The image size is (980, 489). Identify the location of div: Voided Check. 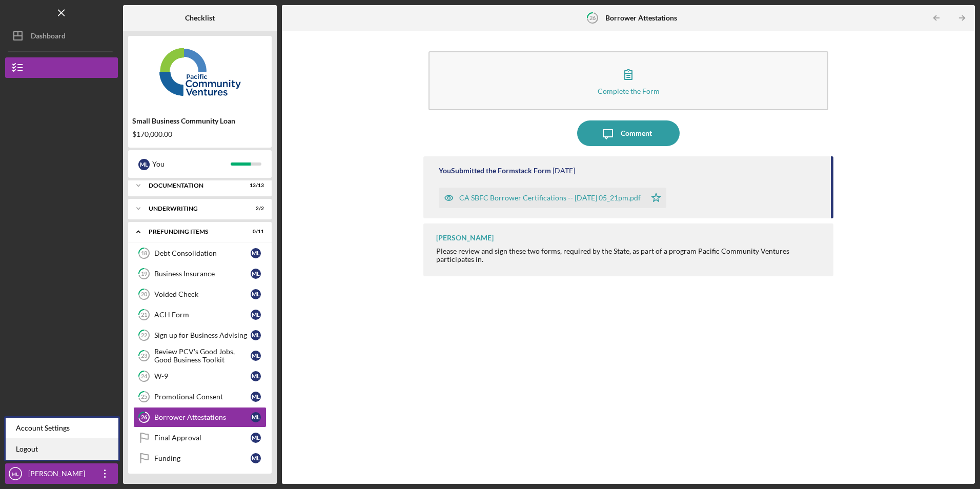
(203, 294).